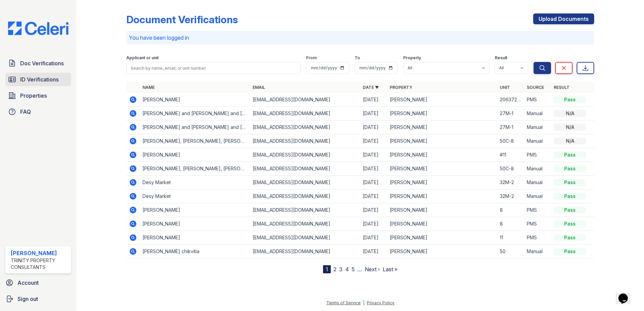  I want to click on span: Properties, so click(33, 96).